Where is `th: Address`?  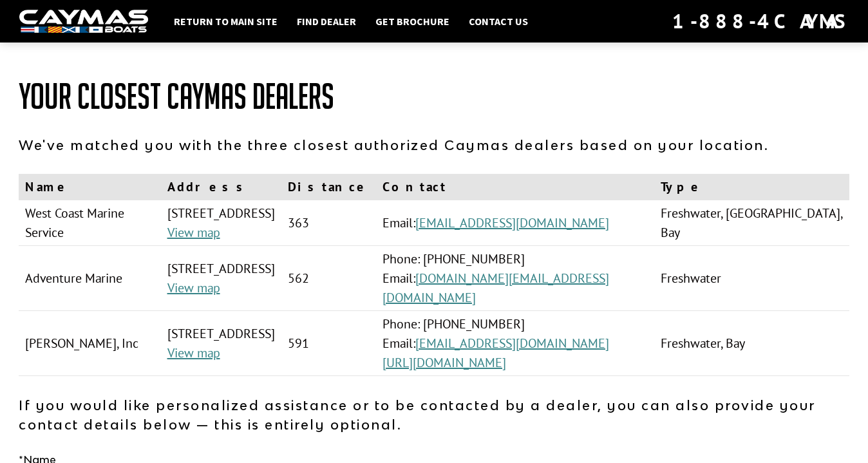
th: Address is located at coordinates (221, 187).